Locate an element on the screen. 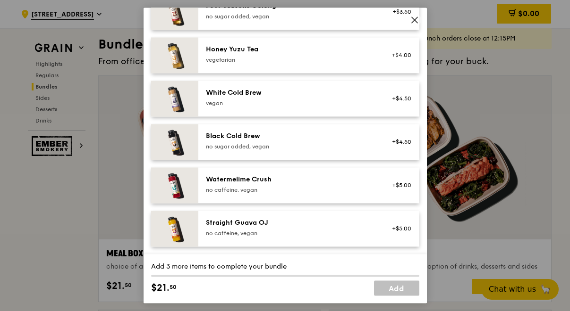 The image size is (570, 311). div: Straight Guava OJ is located at coordinates (290, 224).